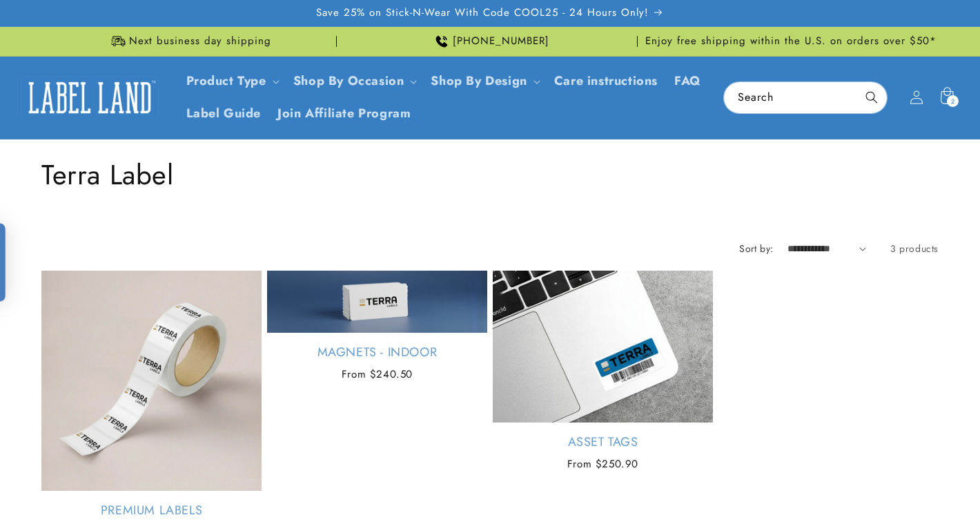 This screenshot has width=980, height=524. I want to click on label: Sort by:, so click(756, 248).